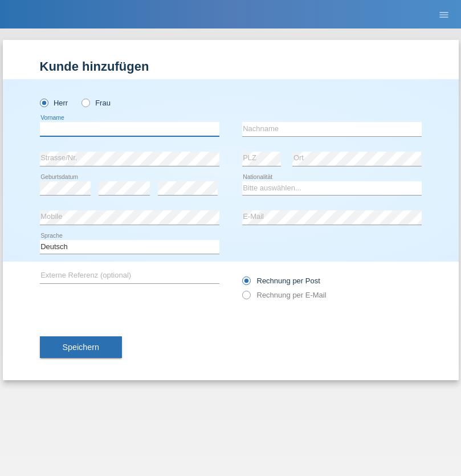 Image resolution: width=461 pixels, height=476 pixels. I want to click on span: Speichern, so click(81, 347).